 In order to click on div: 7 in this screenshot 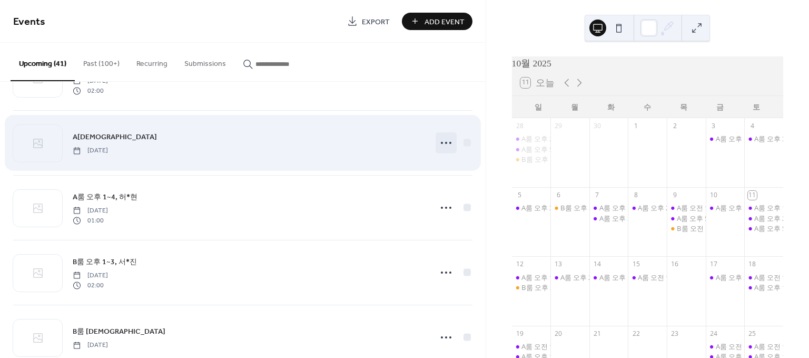, I will do `click(597, 195)`.